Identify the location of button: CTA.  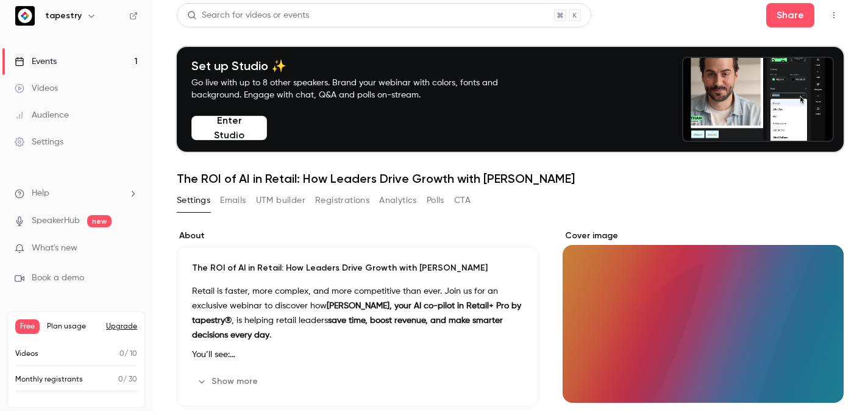
(462, 201).